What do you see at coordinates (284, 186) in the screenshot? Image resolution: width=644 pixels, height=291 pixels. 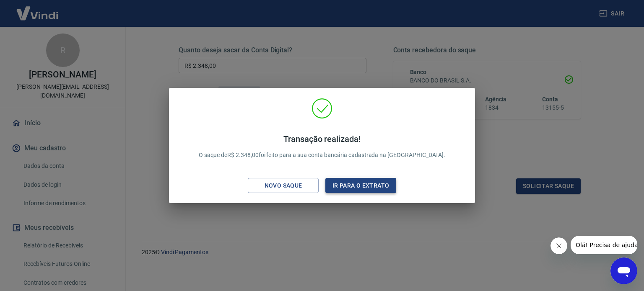 I see `div: Novo saque` at bounding box center [284, 186].